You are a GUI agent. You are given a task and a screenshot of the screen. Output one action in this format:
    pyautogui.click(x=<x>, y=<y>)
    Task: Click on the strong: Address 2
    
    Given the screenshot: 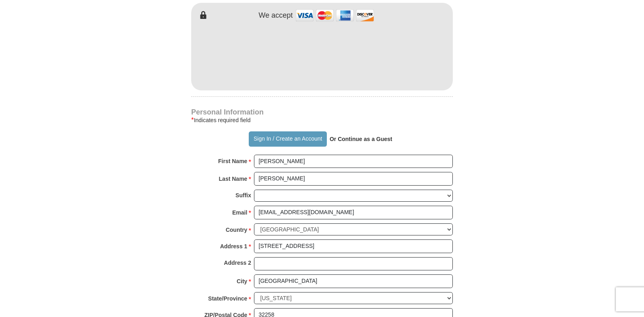 What is the action you would take?
    pyautogui.click(x=237, y=263)
    